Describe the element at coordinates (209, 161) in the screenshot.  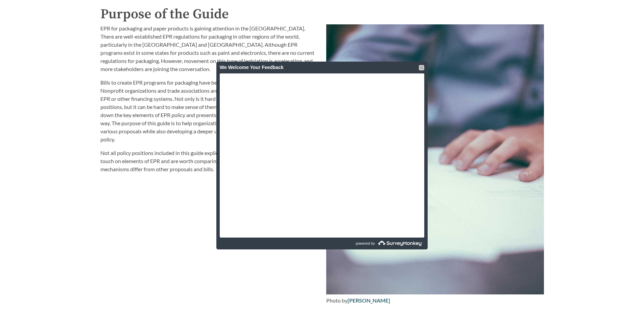
I see `p: Not all policy positions included in this guide explicitly reference EPR. However, they each touc...` at that location.